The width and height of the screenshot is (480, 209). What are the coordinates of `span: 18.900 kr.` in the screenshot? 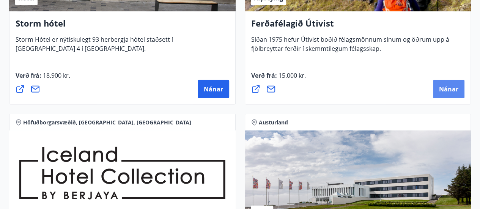 It's located at (56, 76).